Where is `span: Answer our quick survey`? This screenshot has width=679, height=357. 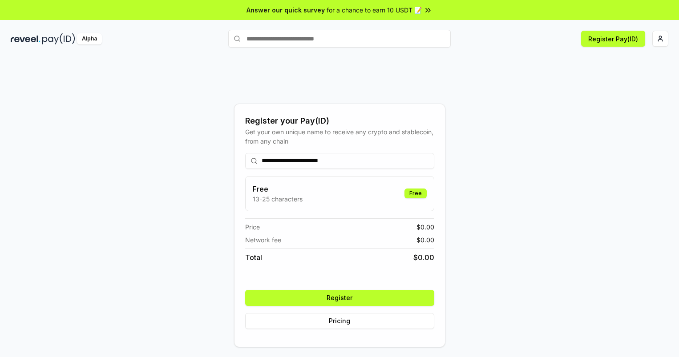 span: Answer our quick survey is located at coordinates (286, 10).